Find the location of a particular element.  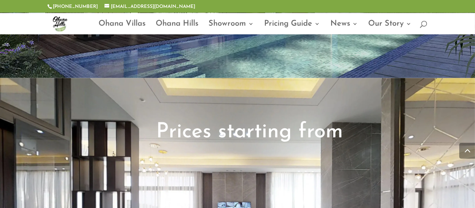

a: Pricing Guide is located at coordinates (293, 28).